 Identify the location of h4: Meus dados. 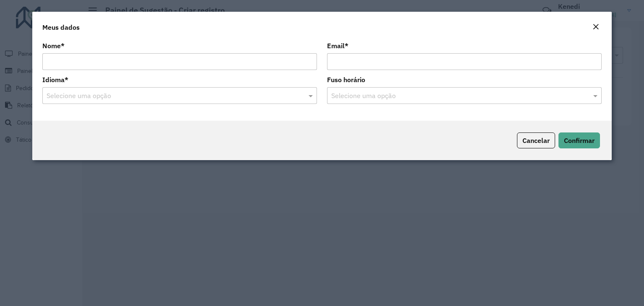
(61, 27).